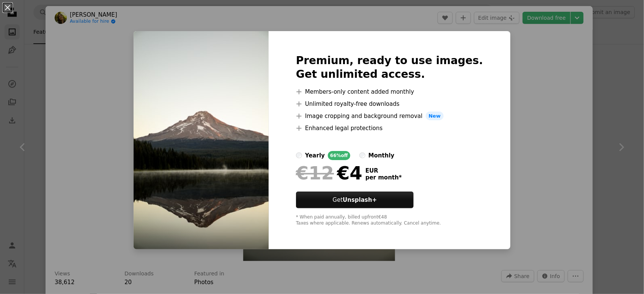 The height and width of the screenshot is (294, 644). What do you see at coordinates (384, 171) in the screenshot?
I see `span: EUR` at bounding box center [384, 171].